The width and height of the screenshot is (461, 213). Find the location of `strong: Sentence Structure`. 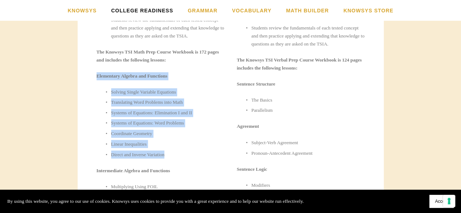

strong: Sentence Structure is located at coordinates (256, 84).